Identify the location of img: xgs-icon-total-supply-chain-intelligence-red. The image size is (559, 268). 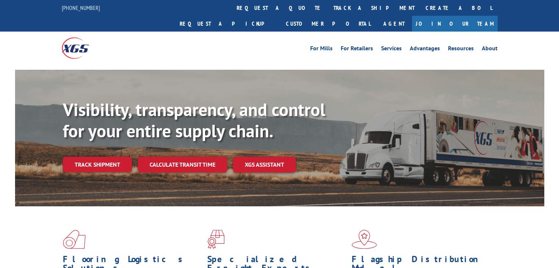
(74, 239).